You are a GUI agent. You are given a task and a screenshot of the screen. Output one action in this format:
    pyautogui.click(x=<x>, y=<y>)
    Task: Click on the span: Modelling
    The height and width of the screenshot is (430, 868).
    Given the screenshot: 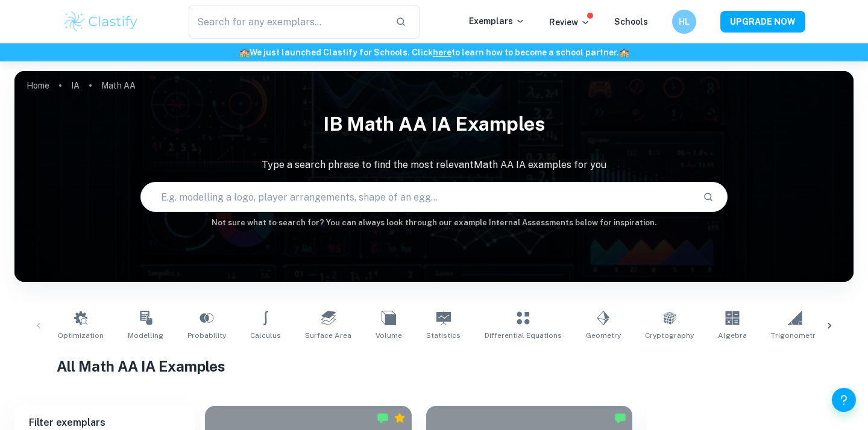 What is the action you would take?
    pyautogui.click(x=145, y=335)
    